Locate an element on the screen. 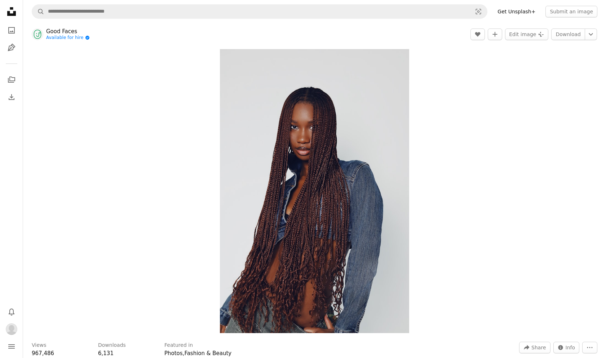 Image resolution: width=606 pixels, height=358 pixels. a: Collections is located at coordinates (12, 80).